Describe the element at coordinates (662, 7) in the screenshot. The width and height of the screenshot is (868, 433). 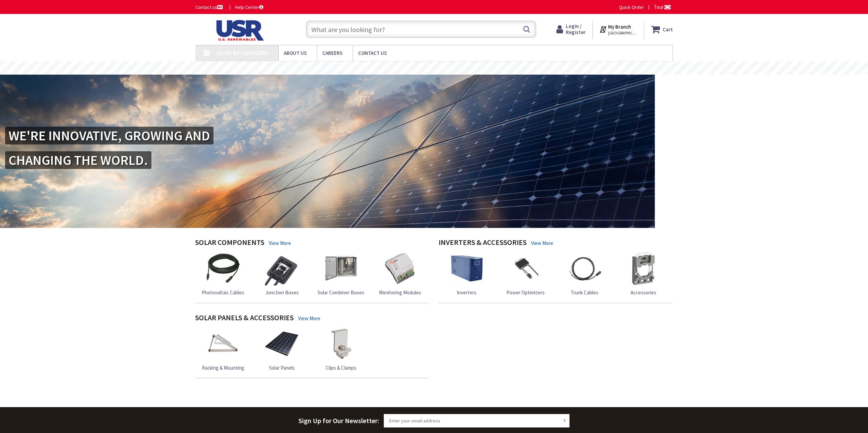
I see `span: Tour` at that location.